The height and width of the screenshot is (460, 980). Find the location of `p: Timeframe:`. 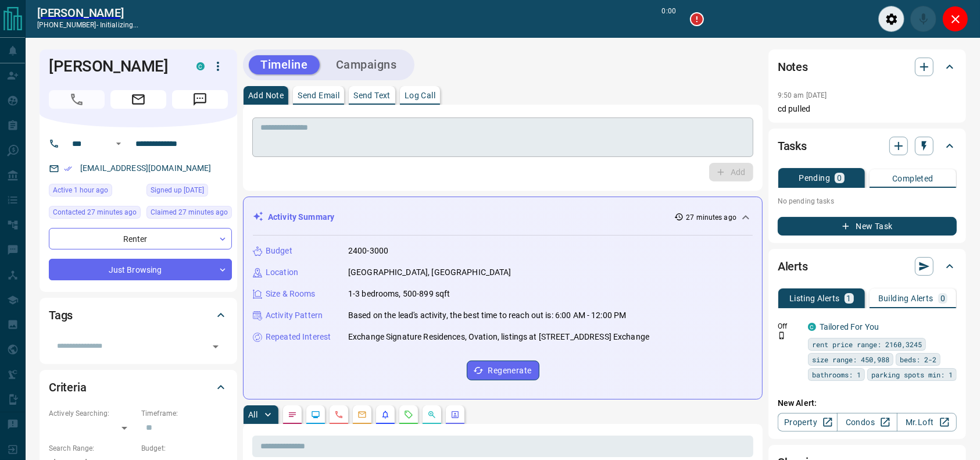

p: Timeframe: is located at coordinates (184, 413).